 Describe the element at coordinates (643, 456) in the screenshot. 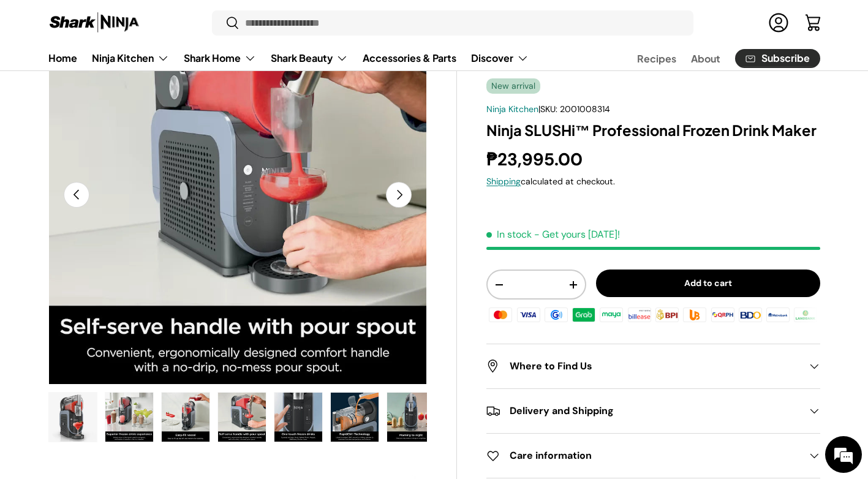

I see `h2: Care information` at that location.